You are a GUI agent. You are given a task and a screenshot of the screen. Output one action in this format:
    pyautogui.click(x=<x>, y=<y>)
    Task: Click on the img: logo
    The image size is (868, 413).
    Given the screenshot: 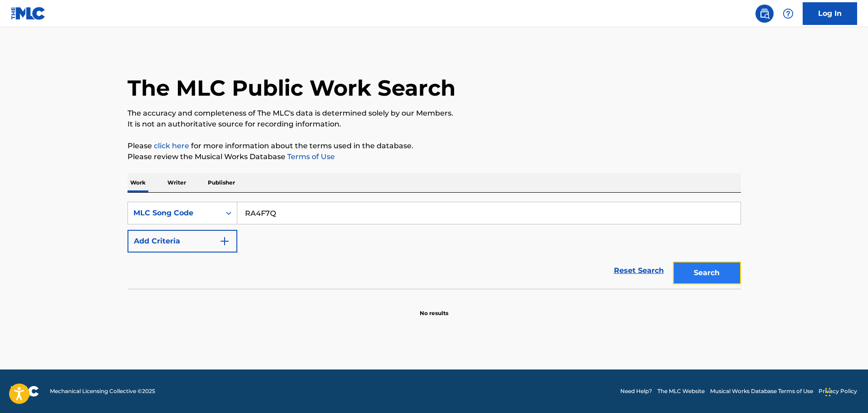 What is the action you would take?
    pyautogui.click(x=25, y=392)
    